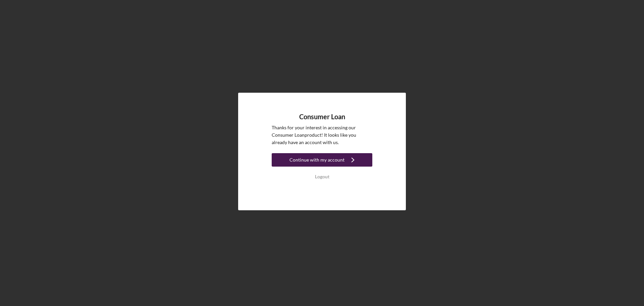  What do you see at coordinates (322, 117) in the screenshot?
I see `h4: Consumer Loan` at bounding box center [322, 117].